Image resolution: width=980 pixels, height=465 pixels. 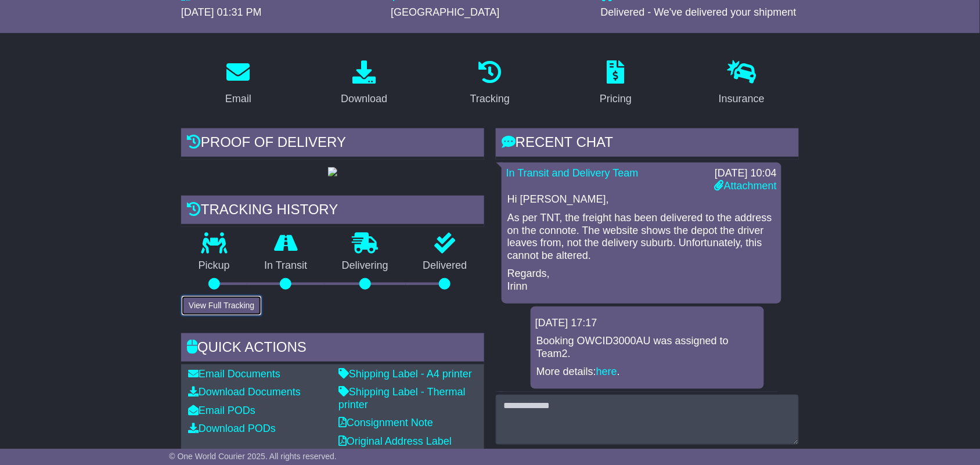 I want to click on span: Delivered - We've delivered your shipment, so click(x=698, y=12).